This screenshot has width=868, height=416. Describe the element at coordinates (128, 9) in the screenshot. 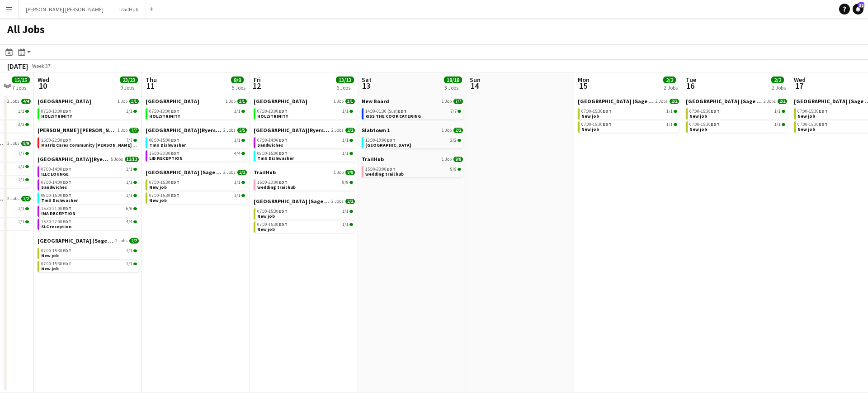

I see `button: TrailHub` at that location.